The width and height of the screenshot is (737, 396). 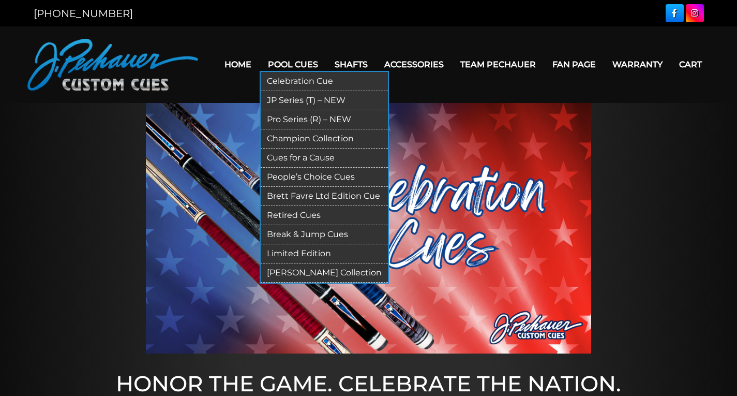 I want to click on a: Cues for a Cause, so click(x=324, y=158).